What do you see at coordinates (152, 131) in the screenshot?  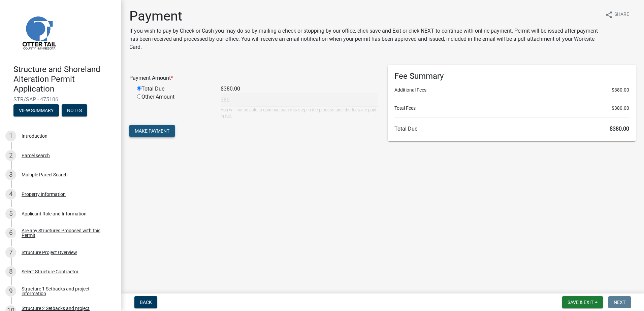 I see `span: Make Payment` at bounding box center [152, 131].